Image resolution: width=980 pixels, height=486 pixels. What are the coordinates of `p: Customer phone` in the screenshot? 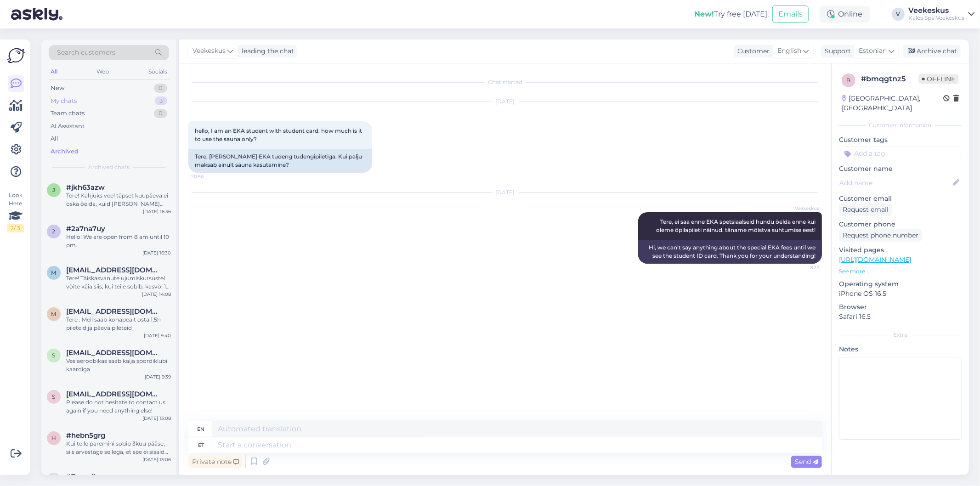 It's located at (900, 224).